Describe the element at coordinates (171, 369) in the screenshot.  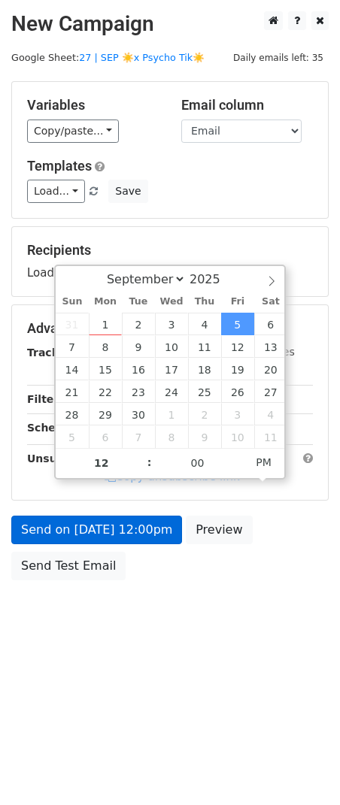
I see `span: September 17, 2025` at that location.